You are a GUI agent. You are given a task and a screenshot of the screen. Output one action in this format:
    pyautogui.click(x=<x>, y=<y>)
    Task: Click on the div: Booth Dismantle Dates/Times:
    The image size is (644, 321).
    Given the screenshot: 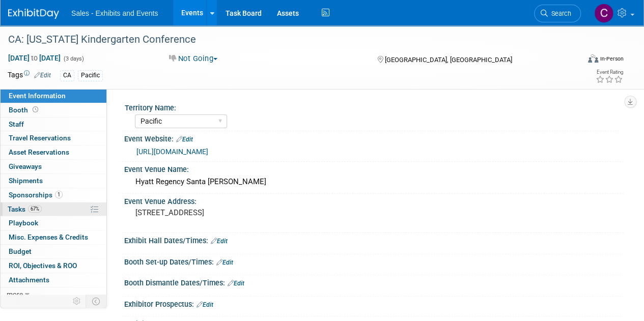 What is the action you would take?
    pyautogui.click(x=374, y=282)
    